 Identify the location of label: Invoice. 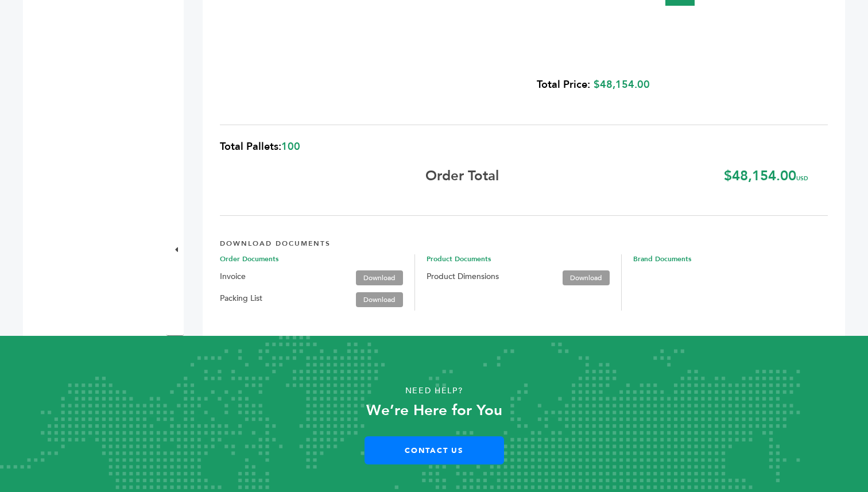
(232, 277).